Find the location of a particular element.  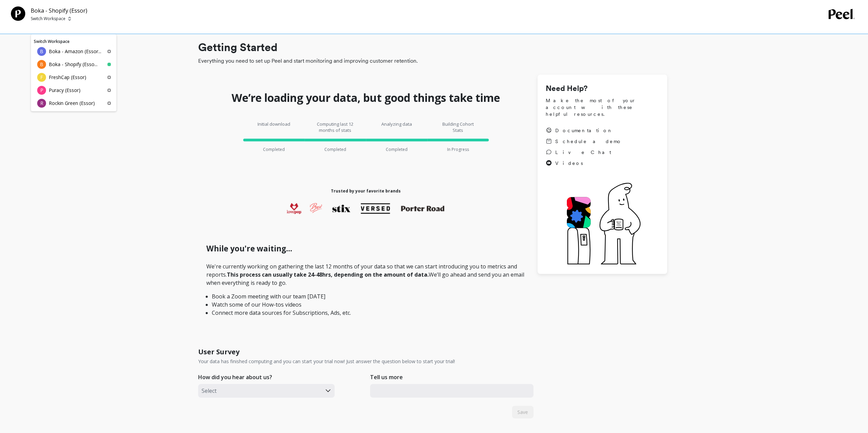

p: Analyzing data is located at coordinates (397, 127).